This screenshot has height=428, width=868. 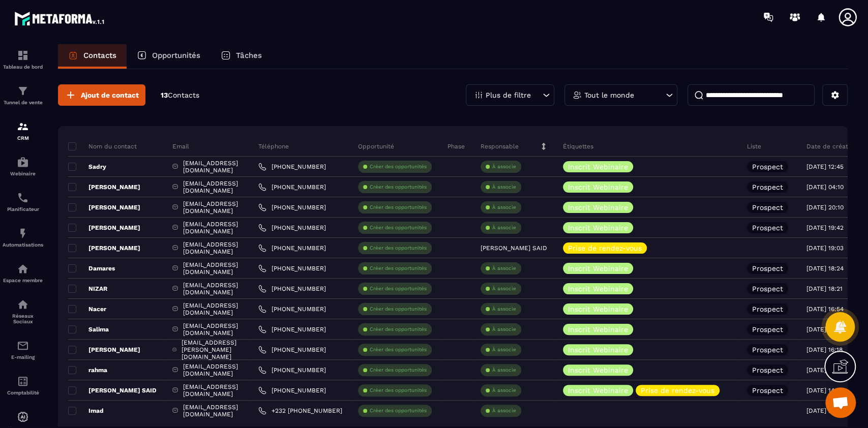 What do you see at coordinates (23, 198) in the screenshot?
I see `img: scheduler` at bounding box center [23, 198].